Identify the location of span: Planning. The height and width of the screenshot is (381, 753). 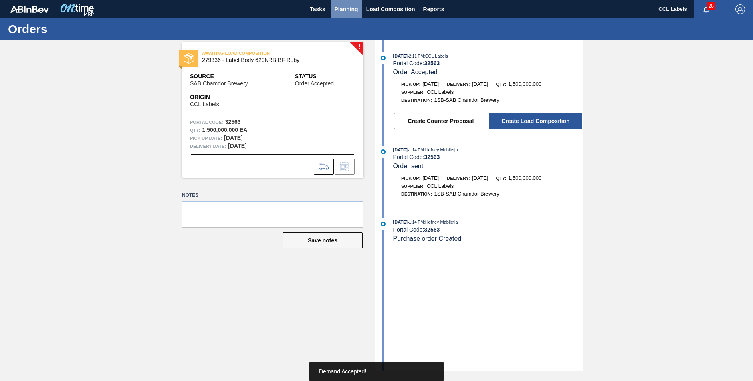
(346, 9).